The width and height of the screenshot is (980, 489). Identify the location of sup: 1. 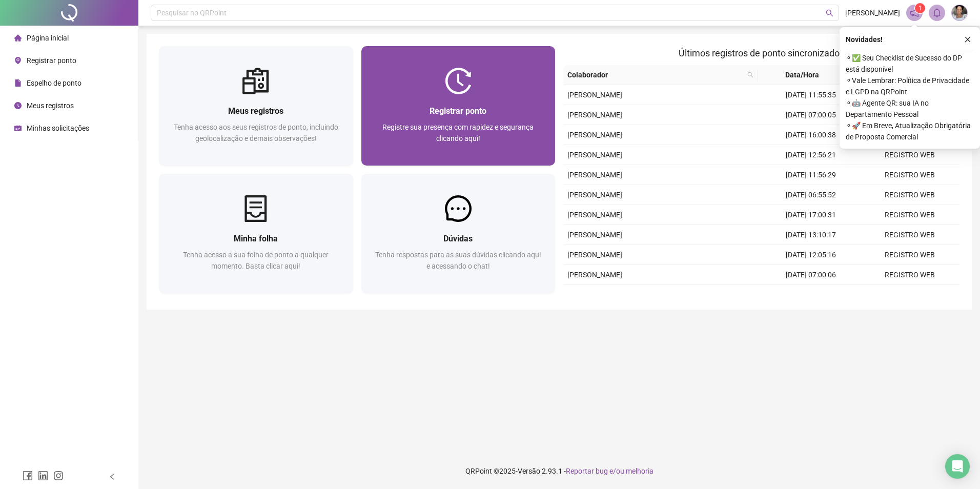
(920, 9).